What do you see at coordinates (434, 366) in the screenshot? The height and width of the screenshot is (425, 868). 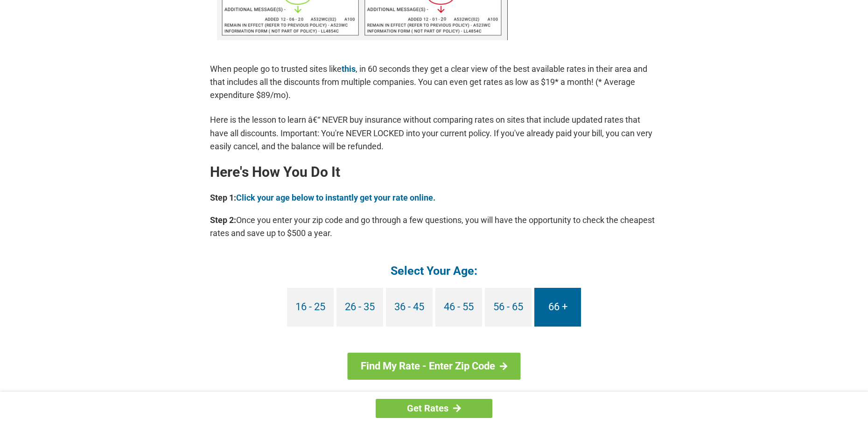 I see `a: Find My Rate - Enter Zip Code` at bounding box center [434, 366].